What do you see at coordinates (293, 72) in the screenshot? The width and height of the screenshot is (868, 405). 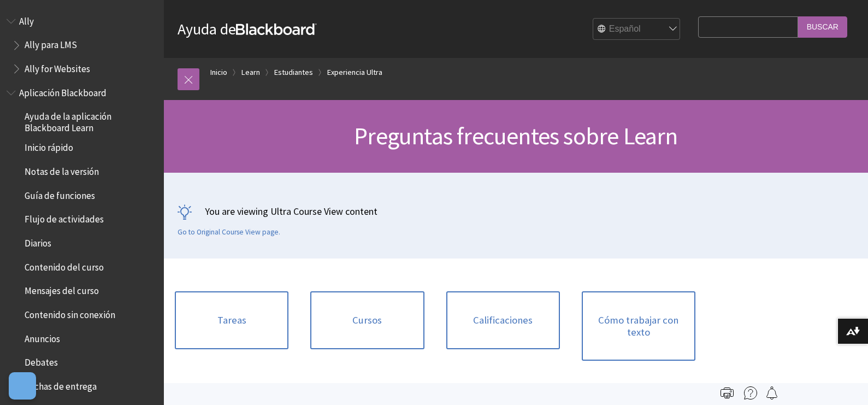 I see `a: Estudiantes` at bounding box center [293, 72].